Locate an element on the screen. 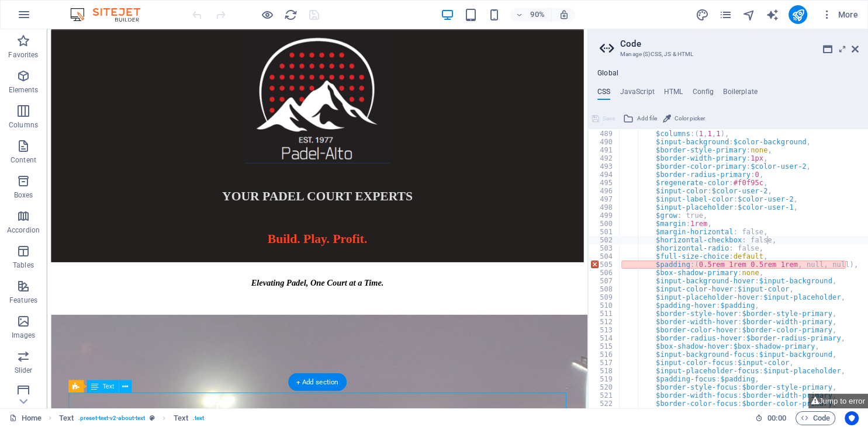 This screenshot has height=427, width=868. div: 511 is located at coordinates (604, 314).